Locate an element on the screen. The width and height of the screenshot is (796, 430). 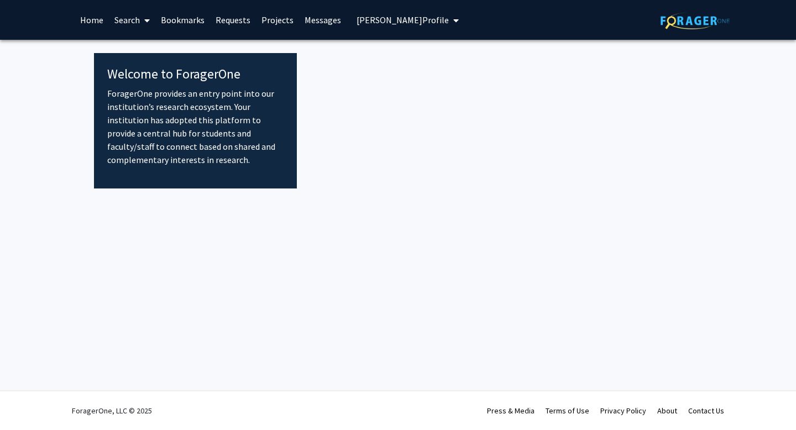
a: Messages is located at coordinates (323, 20).